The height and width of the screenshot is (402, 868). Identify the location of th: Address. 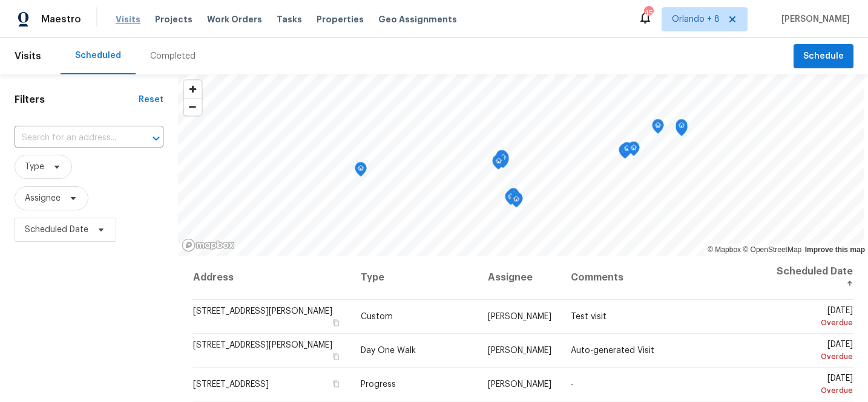
(272, 278).